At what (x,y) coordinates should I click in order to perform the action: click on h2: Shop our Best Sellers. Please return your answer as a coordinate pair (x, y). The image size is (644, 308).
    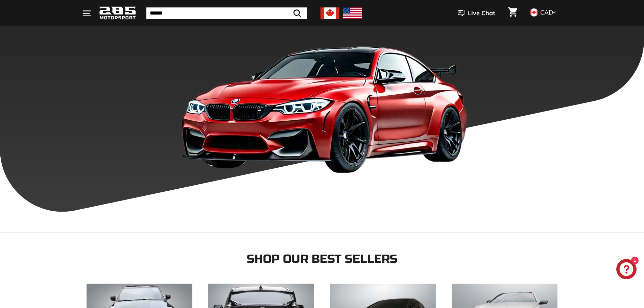
    Looking at the image, I should click on (322, 259).